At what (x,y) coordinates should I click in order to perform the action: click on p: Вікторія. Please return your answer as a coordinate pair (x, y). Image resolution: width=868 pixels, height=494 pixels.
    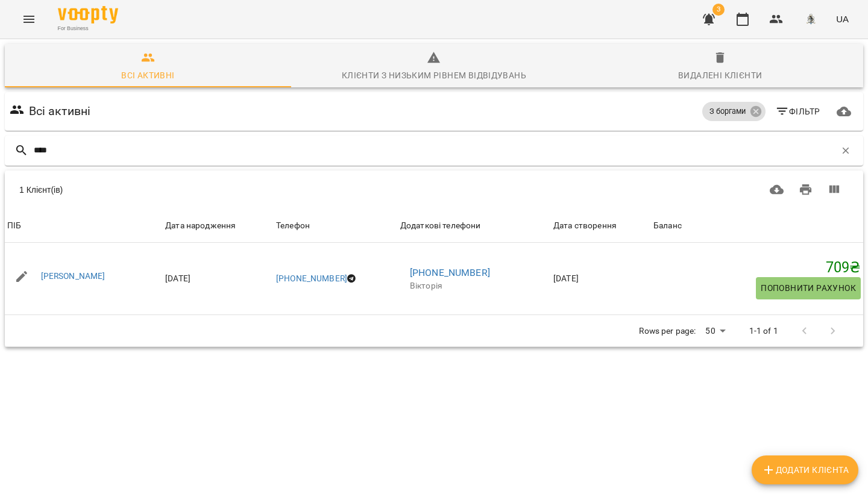
    Looking at the image, I should click on (474, 286).